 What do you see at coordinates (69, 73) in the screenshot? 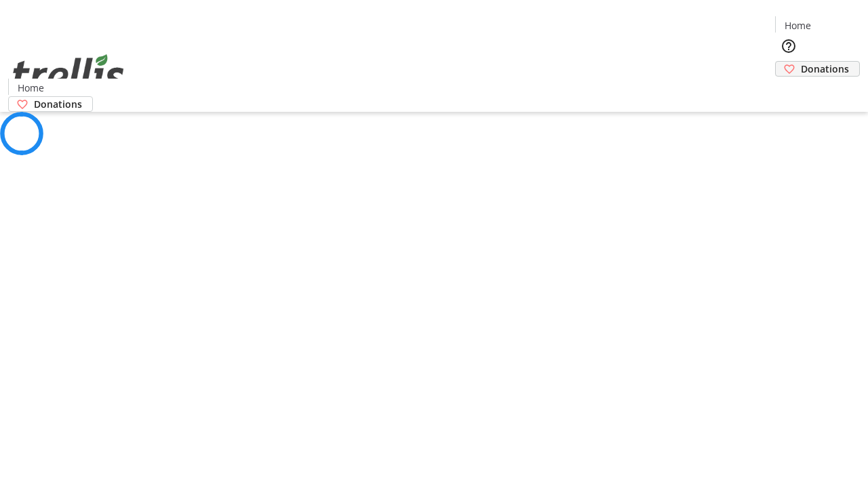
I see `img: Orient E2E Organization g0L3osMbLW's Logo` at bounding box center [69, 73].